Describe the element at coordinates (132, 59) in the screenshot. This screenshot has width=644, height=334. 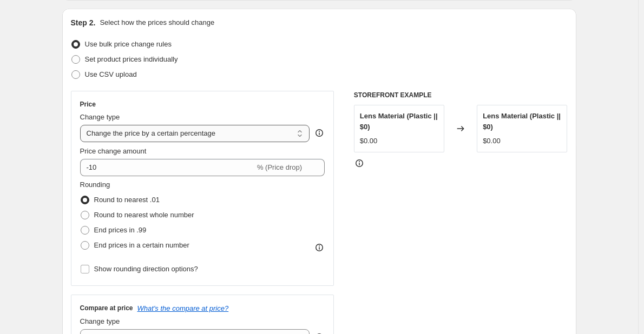
I see `span: Set product prices individually` at that location.